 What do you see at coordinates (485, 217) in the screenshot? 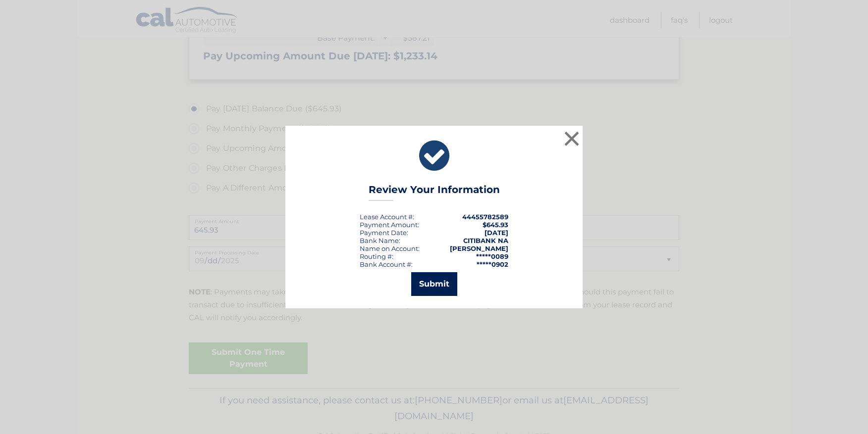
I see `strong: 44455782589` at bounding box center [485, 217].